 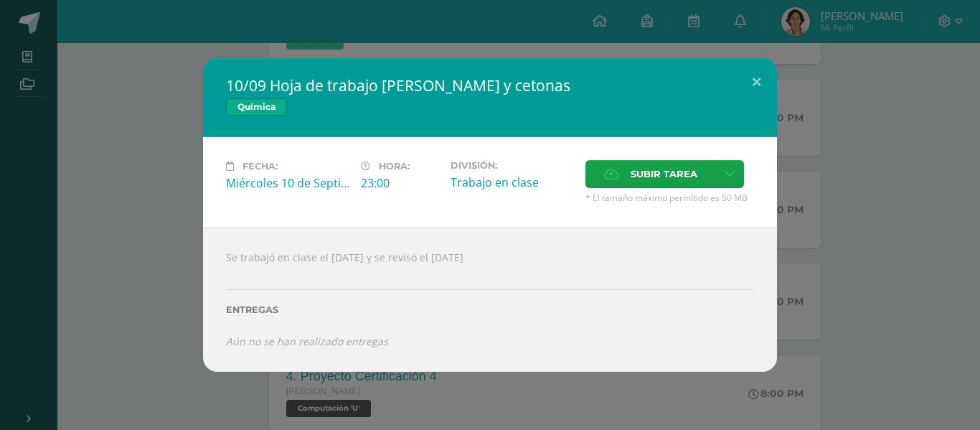 I want to click on div: Miércoles 10 de Septiembre, so click(x=288, y=183).